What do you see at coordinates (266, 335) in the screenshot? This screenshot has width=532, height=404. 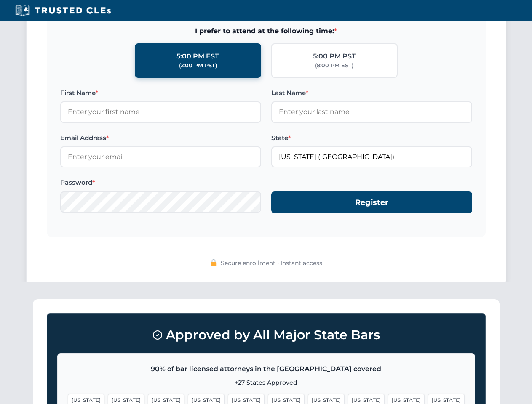 I see `h3: Approved by All Major State Bars` at bounding box center [266, 335].